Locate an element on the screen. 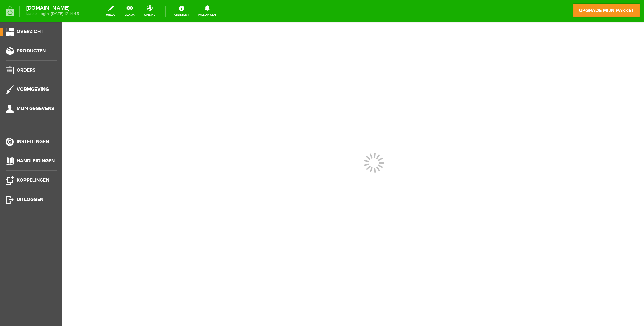 This screenshot has height=326, width=644. span: Overzicht is located at coordinates (30, 32).